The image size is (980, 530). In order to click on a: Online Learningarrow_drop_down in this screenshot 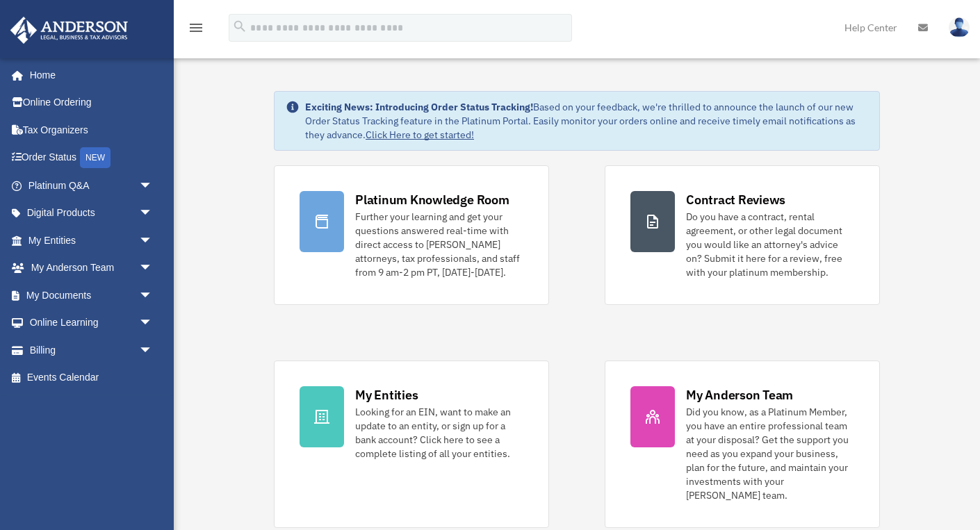, I will do `click(91, 323)`.